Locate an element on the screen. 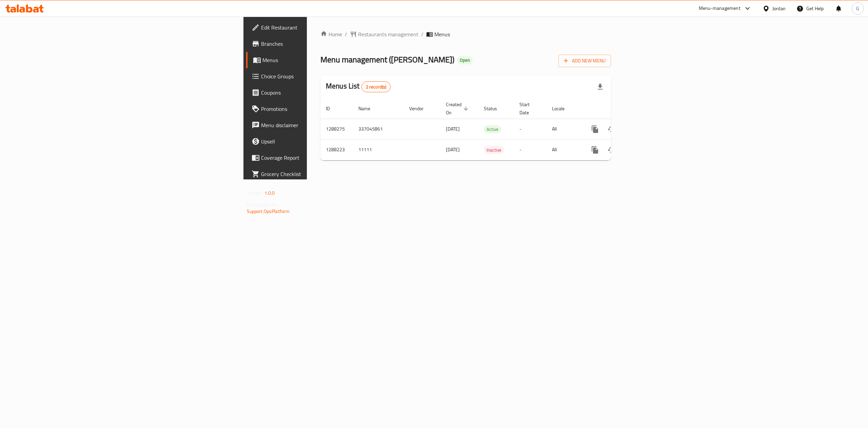  div: Total records count is located at coordinates (376, 86).